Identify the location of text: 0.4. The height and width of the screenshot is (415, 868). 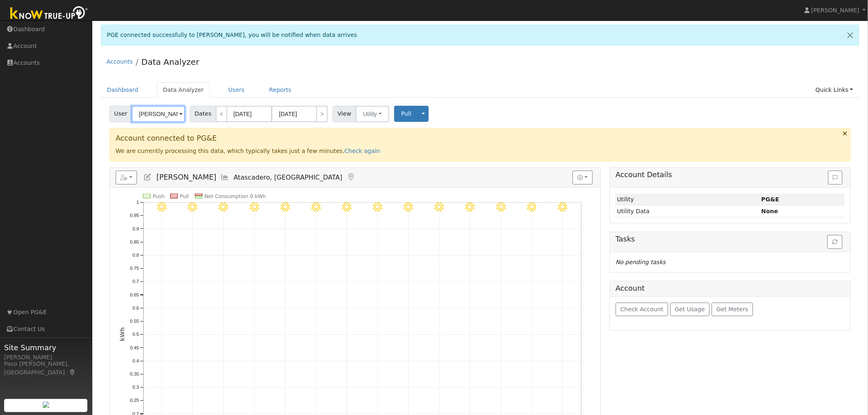
(136, 361).